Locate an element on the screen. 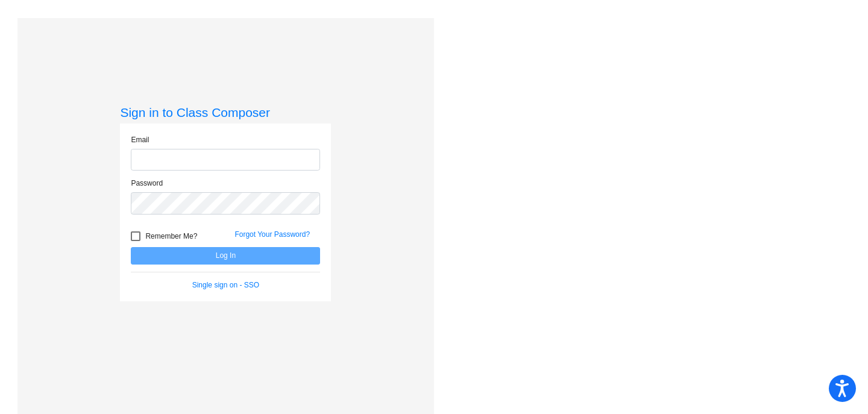 The image size is (868, 414). h3: Sign in to Class Composer is located at coordinates (226, 112).